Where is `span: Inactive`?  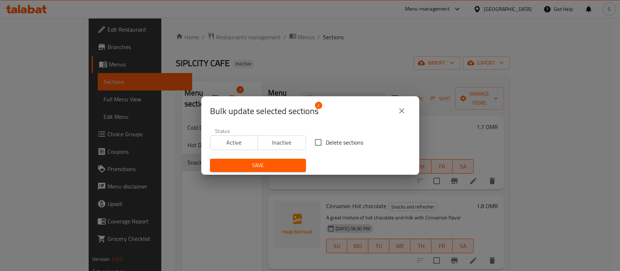
span: Inactive is located at coordinates (282, 142).